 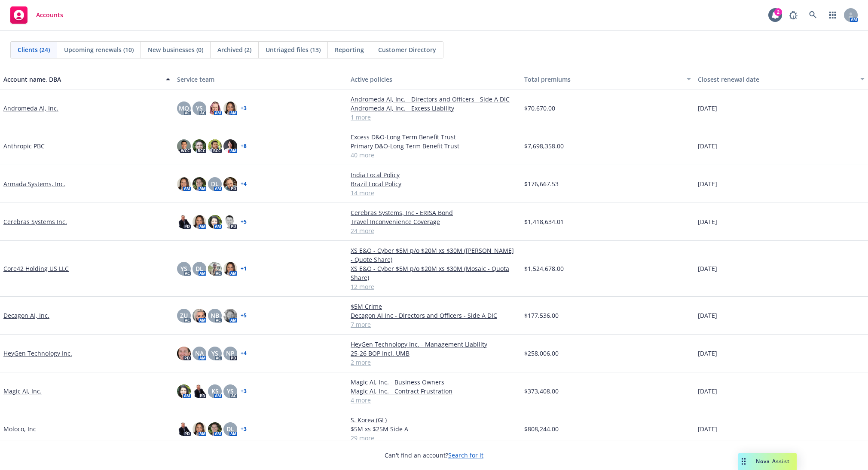 What do you see at coordinates (434, 400) in the screenshot?
I see `a: 4 more` at bounding box center [434, 400].